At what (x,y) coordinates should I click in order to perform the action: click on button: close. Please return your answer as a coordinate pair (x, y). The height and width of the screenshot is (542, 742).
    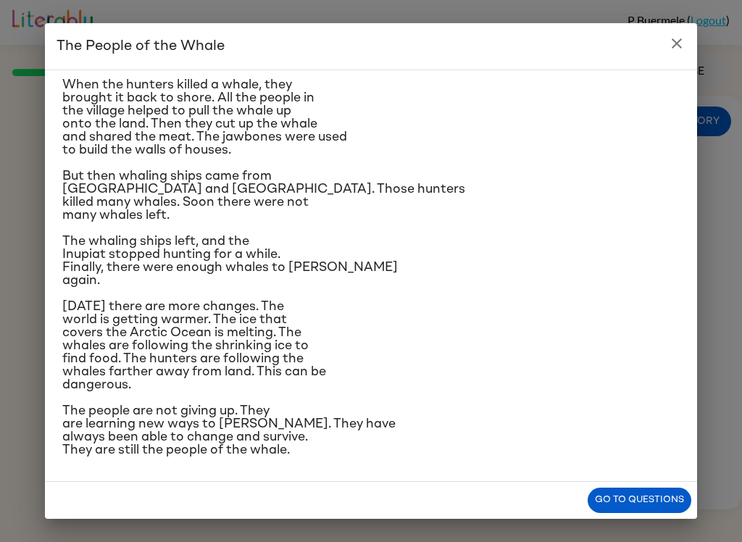
    Looking at the image, I should click on (677, 43).